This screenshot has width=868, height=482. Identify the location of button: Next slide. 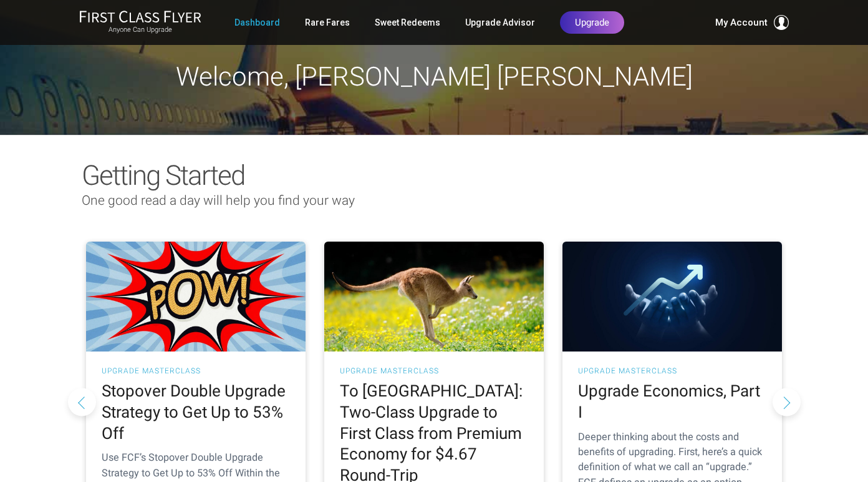
(786, 401).